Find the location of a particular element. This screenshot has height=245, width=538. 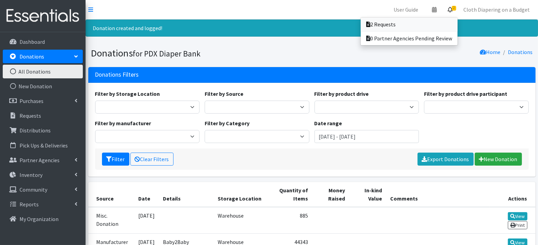

a: User Guide is located at coordinates (406, 10).